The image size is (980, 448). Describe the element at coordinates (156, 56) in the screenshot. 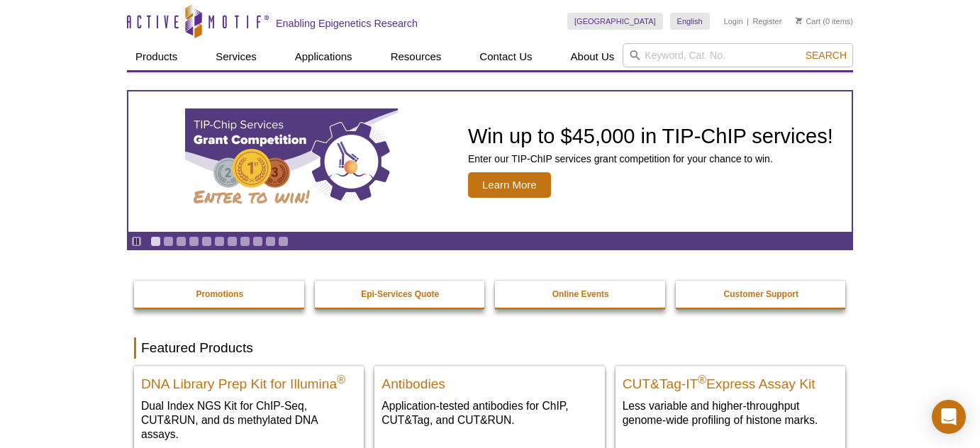

I see `a: Products` at that location.